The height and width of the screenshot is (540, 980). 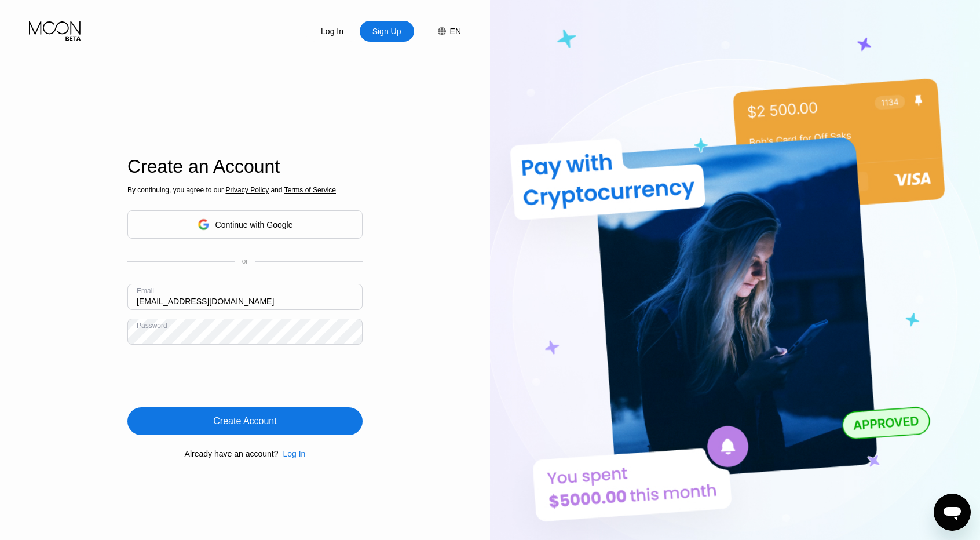 What do you see at coordinates (245, 166) in the screenshot?
I see `div: Create an Account` at bounding box center [245, 166].